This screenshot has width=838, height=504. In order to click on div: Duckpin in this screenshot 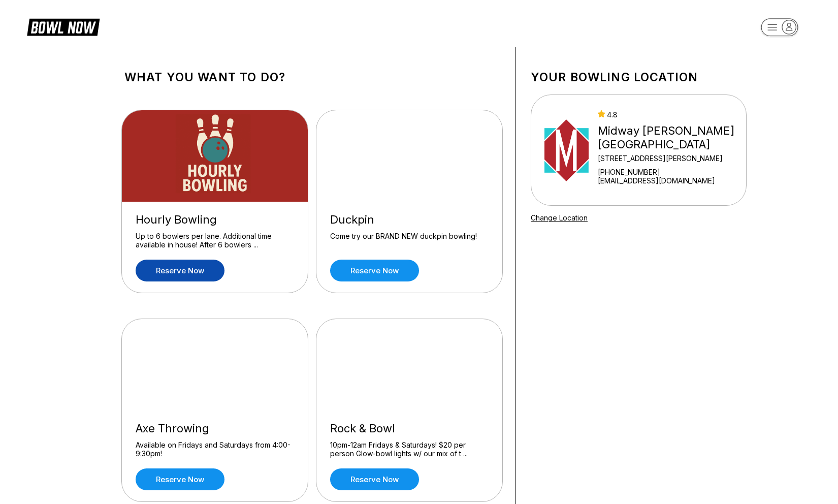, I will do `click(409, 220)`.